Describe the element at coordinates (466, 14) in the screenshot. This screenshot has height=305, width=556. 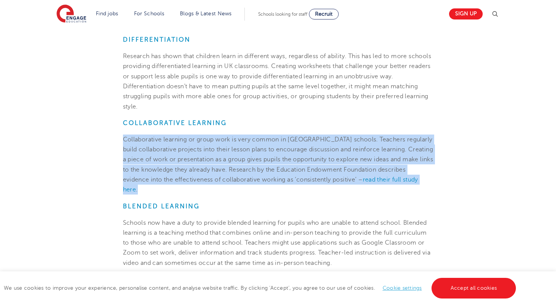
I see `a: Sign up` at that location.